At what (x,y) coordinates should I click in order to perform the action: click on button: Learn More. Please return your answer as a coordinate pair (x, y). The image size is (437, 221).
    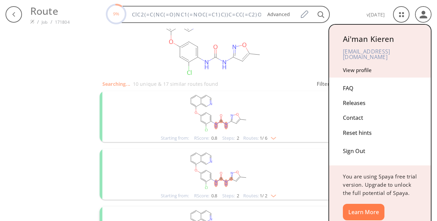
    Looking at the image, I should click on (363, 212).